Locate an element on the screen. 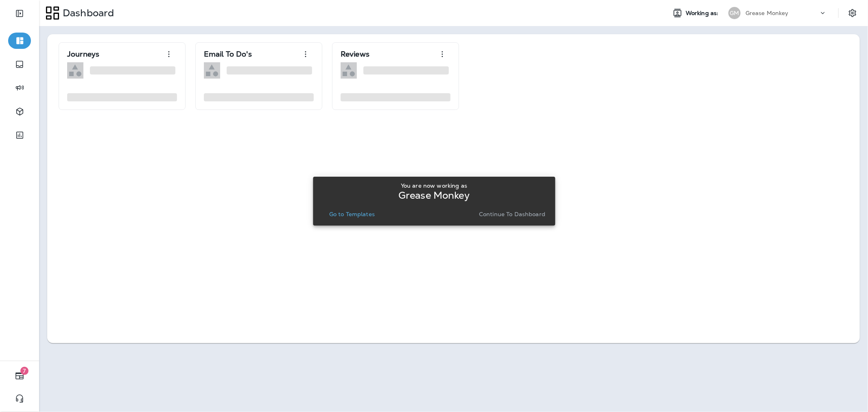 Image resolution: width=868 pixels, height=412 pixels. p: You are now working as is located at coordinates (434, 185).